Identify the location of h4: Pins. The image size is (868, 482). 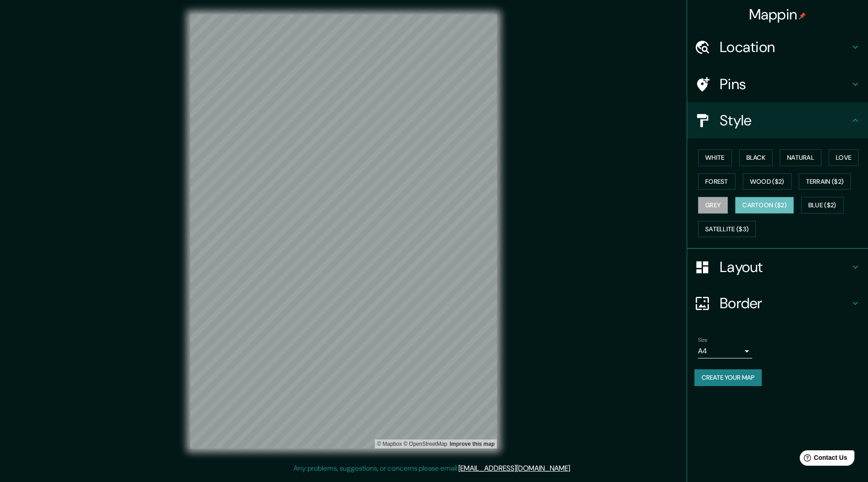
(785, 84).